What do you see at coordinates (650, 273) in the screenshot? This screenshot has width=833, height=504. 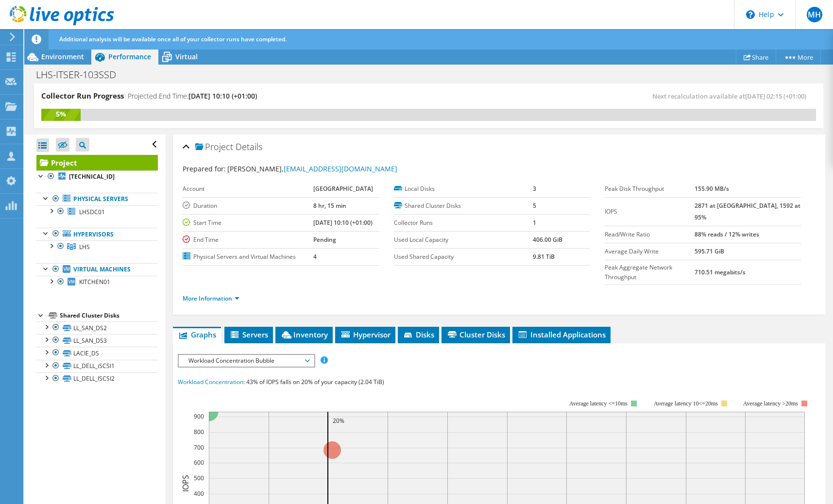 I see `label: Peak Aggregate Network Throughput` at bounding box center [650, 273].